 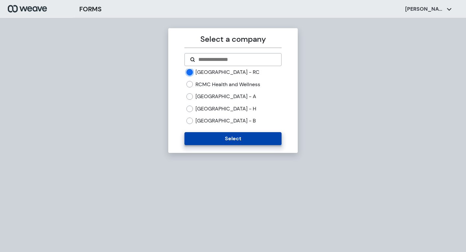 I want to click on input: Search, so click(x=237, y=60).